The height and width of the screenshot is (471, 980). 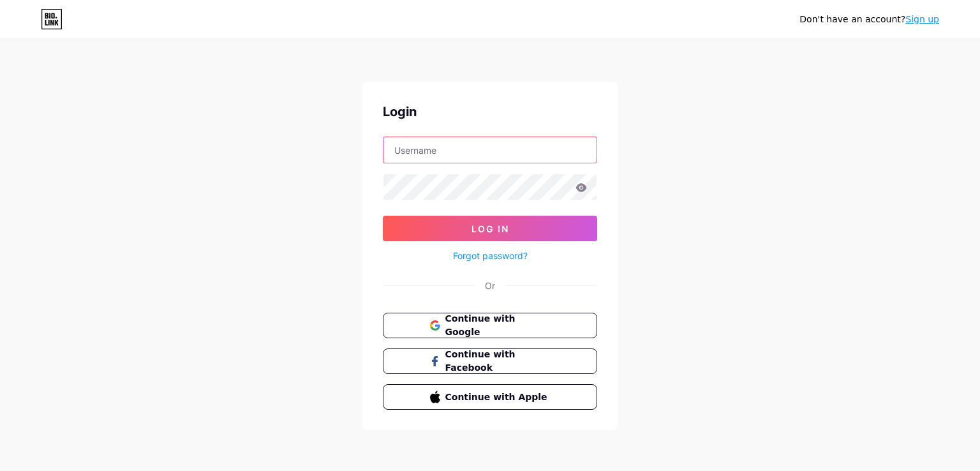 I want to click on div: Or, so click(x=490, y=285).